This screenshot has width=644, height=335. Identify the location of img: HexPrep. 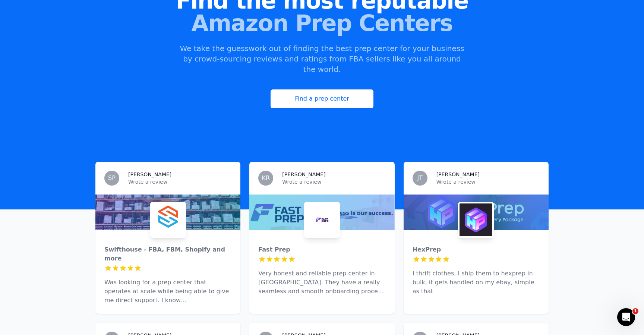
(476, 220).